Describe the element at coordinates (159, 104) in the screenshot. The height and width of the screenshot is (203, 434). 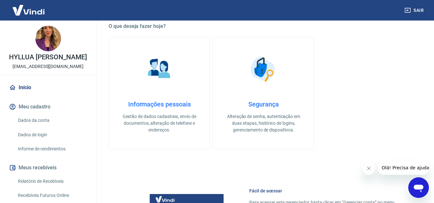
I see `h4: Informações pessoais` at that location.